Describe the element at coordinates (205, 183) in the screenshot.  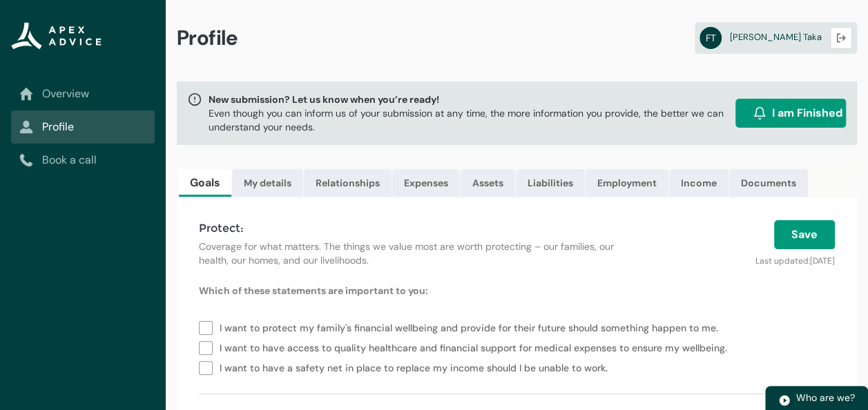
I see `li: Goals` at that location.